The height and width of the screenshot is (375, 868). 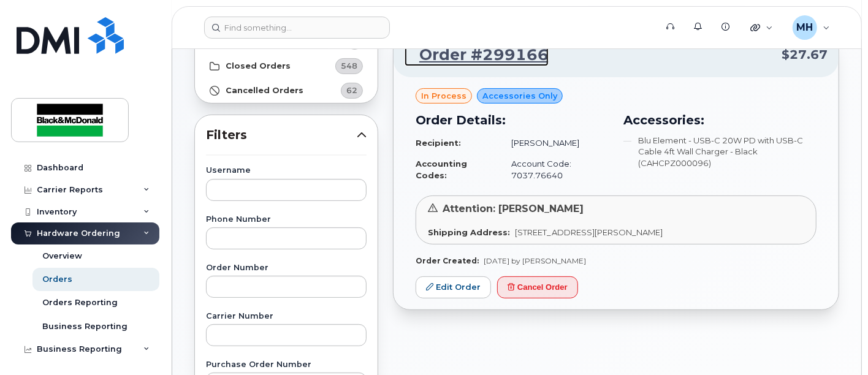 I want to click on div: Quicklinks, so click(x=761, y=27).